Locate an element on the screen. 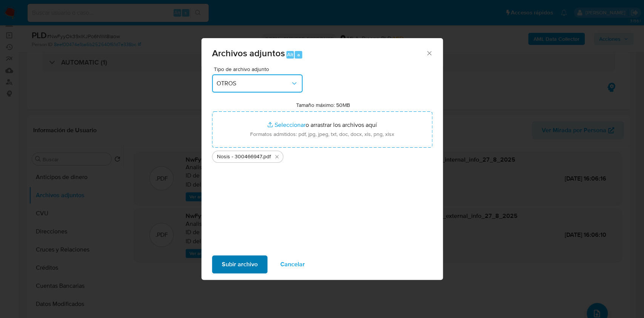 The image size is (644, 318). span: Cancelar is located at coordinates (292, 264).